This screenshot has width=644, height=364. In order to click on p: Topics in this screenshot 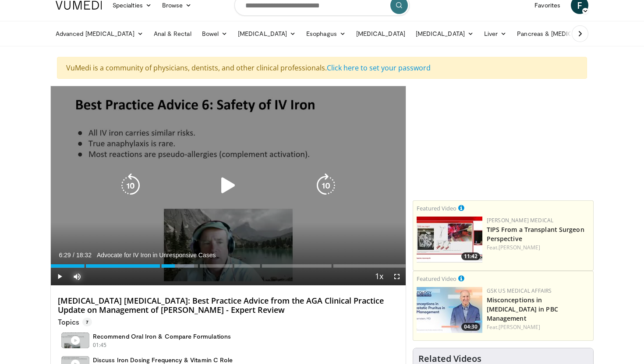, I will do `click(75, 322)`.